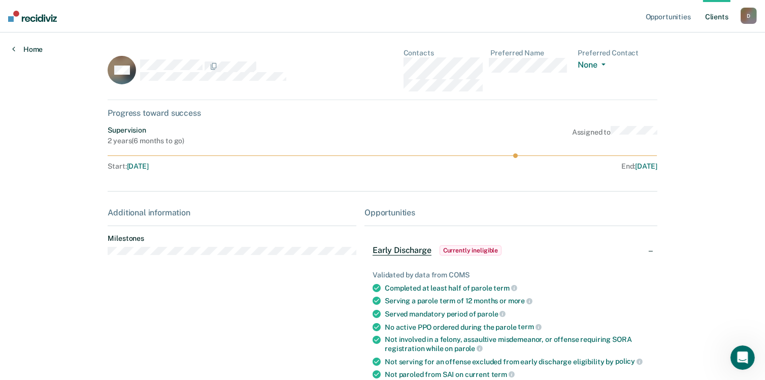  I want to click on dt: Milestones, so click(232, 238).